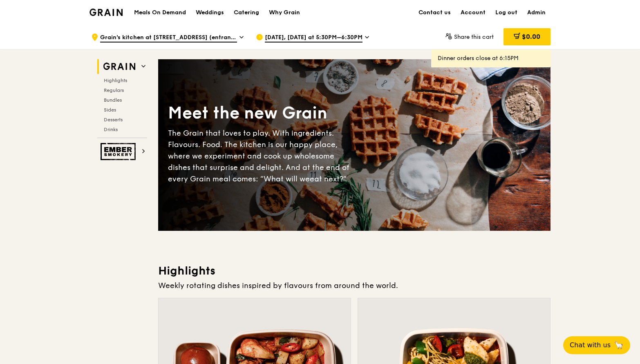 This screenshot has height=364, width=640. What do you see at coordinates (115, 81) in the screenshot?
I see `span: Highlights` at bounding box center [115, 81].